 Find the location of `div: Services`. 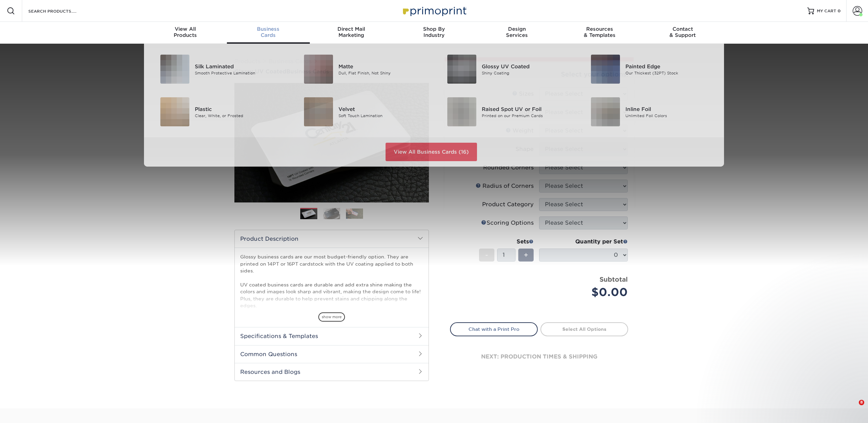

div: Services is located at coordinates (517, 32).